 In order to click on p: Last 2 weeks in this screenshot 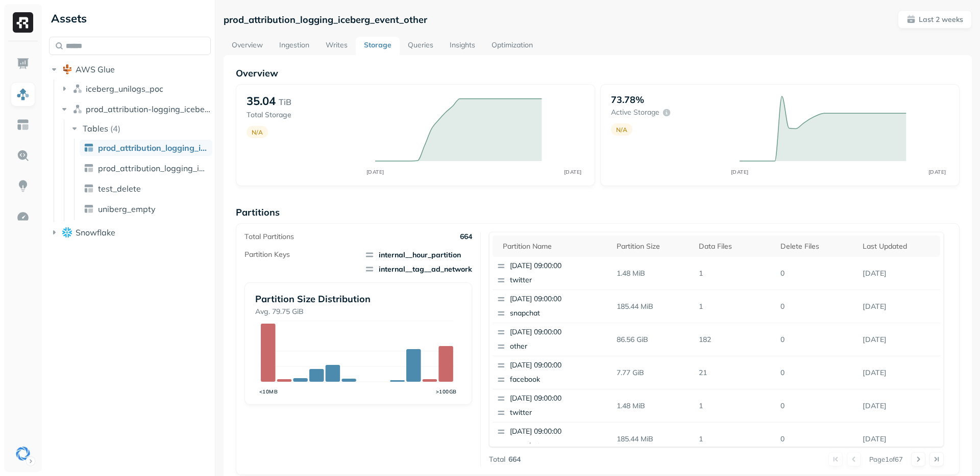, I will do `click(941, 19)`.